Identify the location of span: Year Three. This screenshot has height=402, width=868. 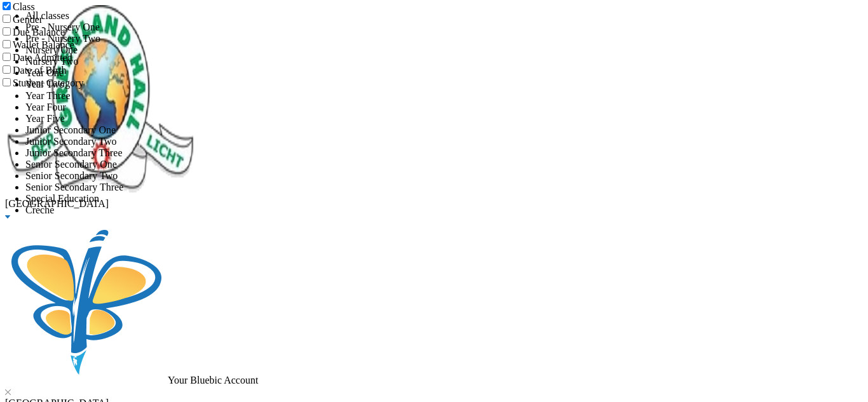
(47, 95).